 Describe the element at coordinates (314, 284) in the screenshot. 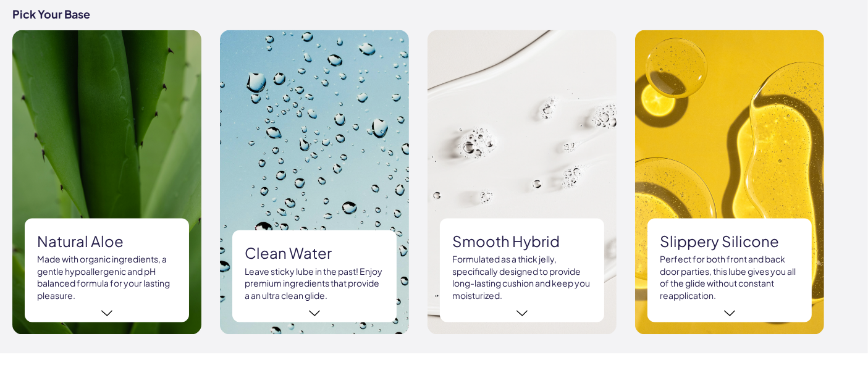

I see `p: Leave sticky lube in the past! Enjoy premium ingredients that provide a an ultra clean glide.` at that location.